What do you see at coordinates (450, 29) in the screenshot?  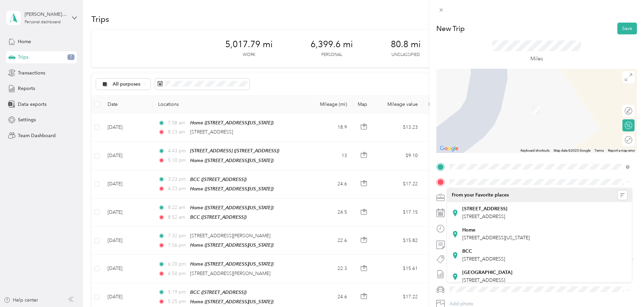 I see `p: New Trip` at bounding box center [450, 29].